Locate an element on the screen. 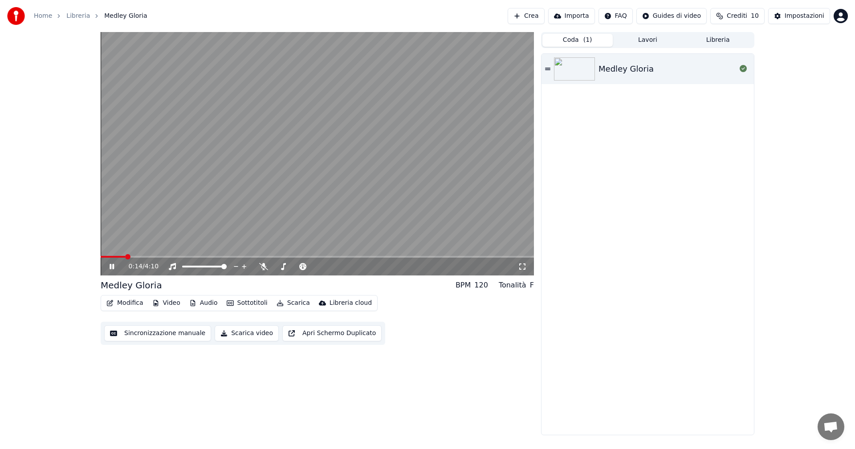  span: 4:10 is located at coordinates (151, 267).